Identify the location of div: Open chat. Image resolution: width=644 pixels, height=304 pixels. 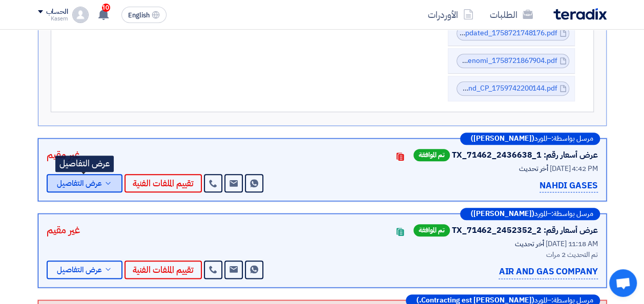
(623, 283).